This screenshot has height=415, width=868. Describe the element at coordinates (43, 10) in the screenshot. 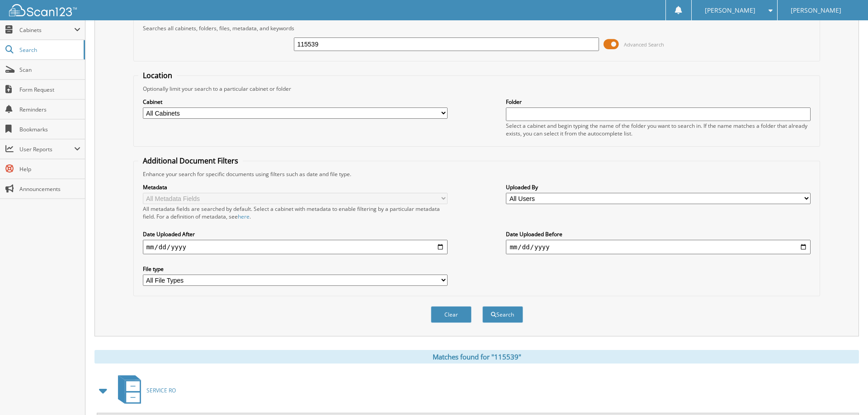

I see `img: scan123-logo-white.svg` at that location.